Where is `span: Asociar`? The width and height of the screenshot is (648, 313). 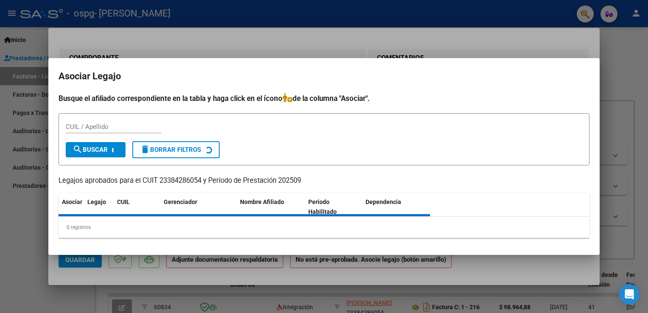
span: Asociar is located at coordinates (72, 202).